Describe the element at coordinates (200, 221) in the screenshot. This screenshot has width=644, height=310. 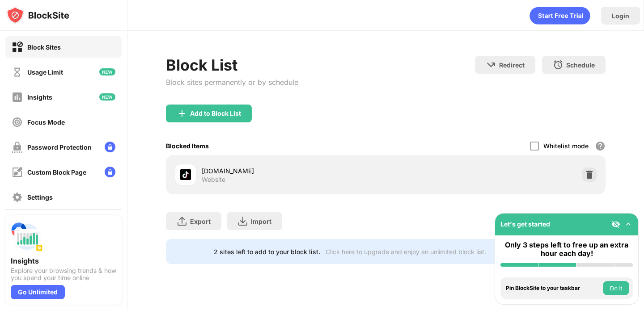
I see `div: Export` at that location.